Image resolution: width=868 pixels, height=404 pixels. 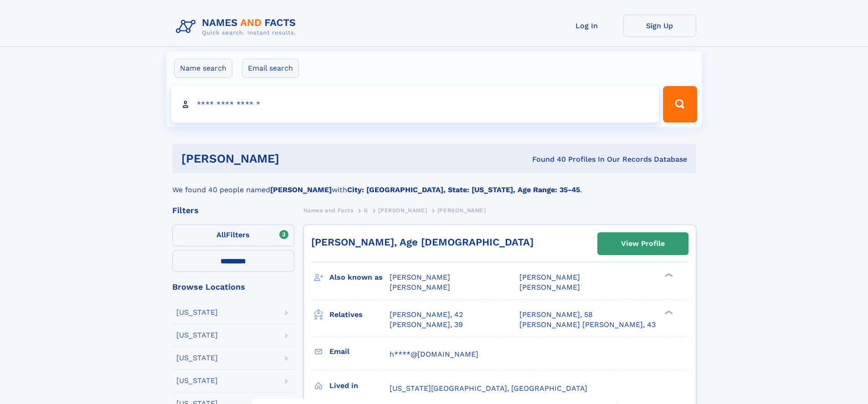 I want to click on div: Filters, so click(x=233, y=211).